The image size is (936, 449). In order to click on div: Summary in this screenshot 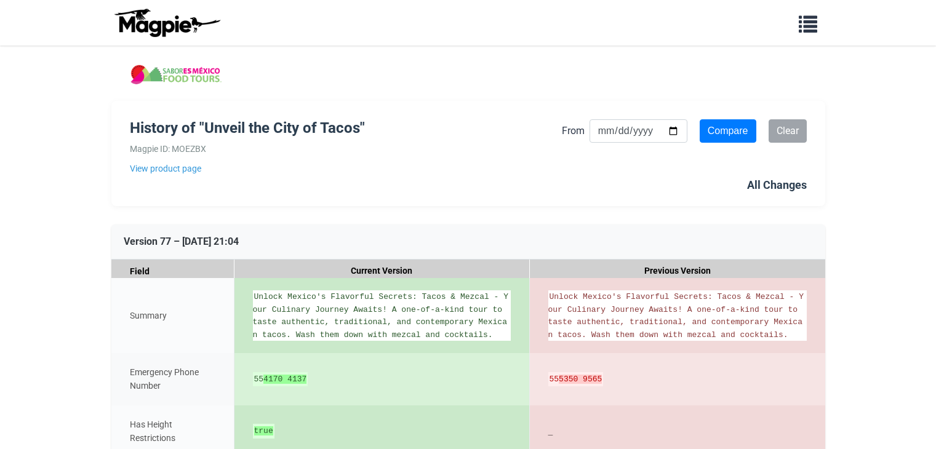, I will do `click(173, 316)`.